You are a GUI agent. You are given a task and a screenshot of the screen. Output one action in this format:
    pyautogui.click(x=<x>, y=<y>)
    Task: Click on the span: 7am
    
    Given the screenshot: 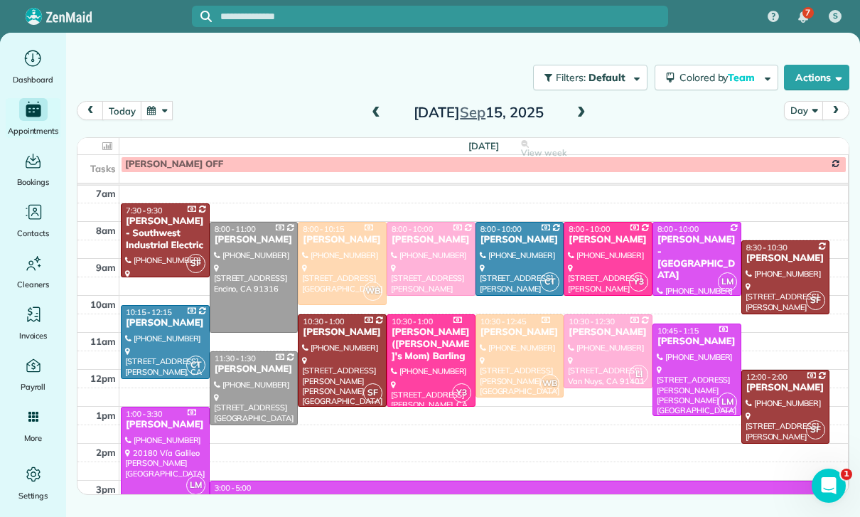 What is the action you would take?
    pyautogui.click(x=106, y=193)
    